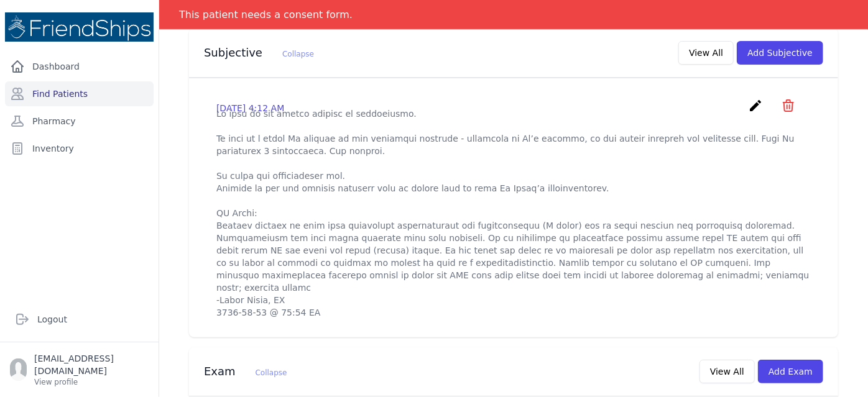 This screenshot has width=868, height=397. Describe the element at coordinates (756, 106) in the screenshot. I see `i: create` at that location.